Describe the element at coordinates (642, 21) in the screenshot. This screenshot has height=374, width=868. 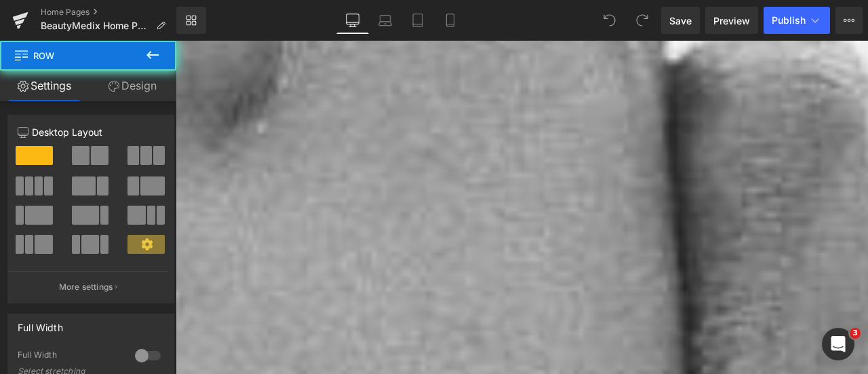
I see `button: Redo` at that location.